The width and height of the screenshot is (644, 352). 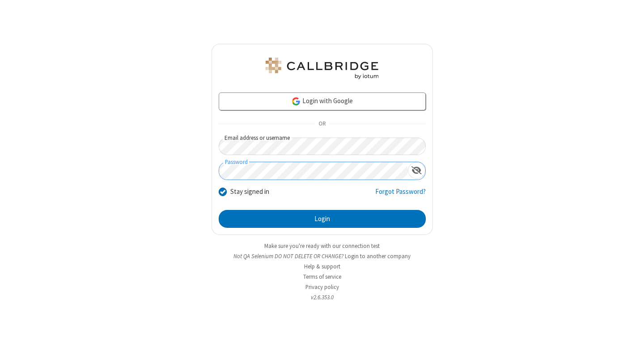 What do you see at coordinates (322, 277) in the screenshot?
I see `a: Terms of service` at bounding box center [322, 277].